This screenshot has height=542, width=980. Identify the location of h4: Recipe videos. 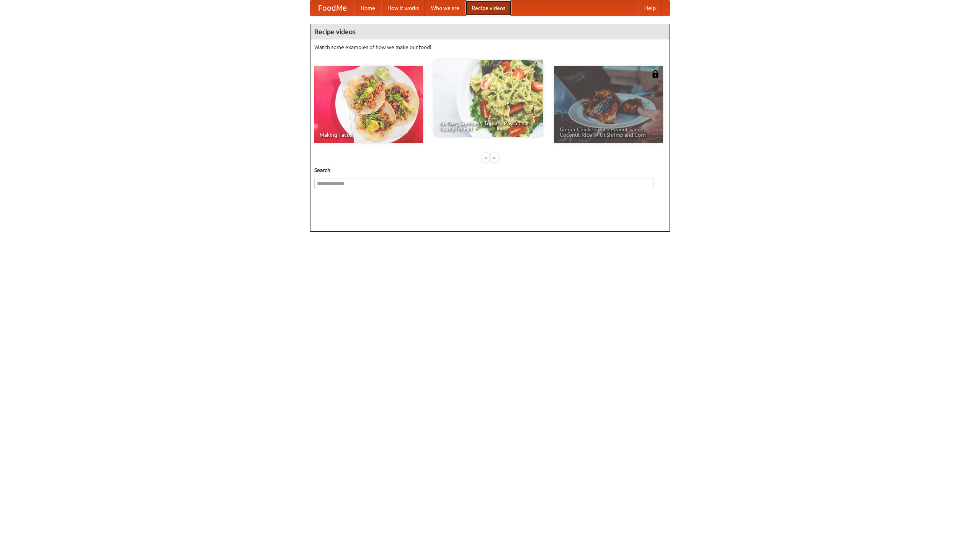
(490, 31).